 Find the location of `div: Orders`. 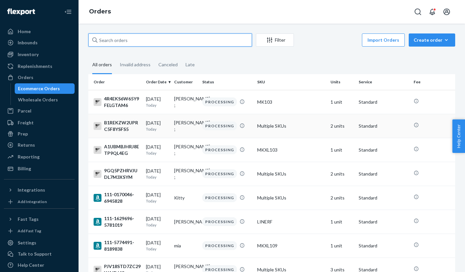

div: Orders is located at coordinates (26, 77).